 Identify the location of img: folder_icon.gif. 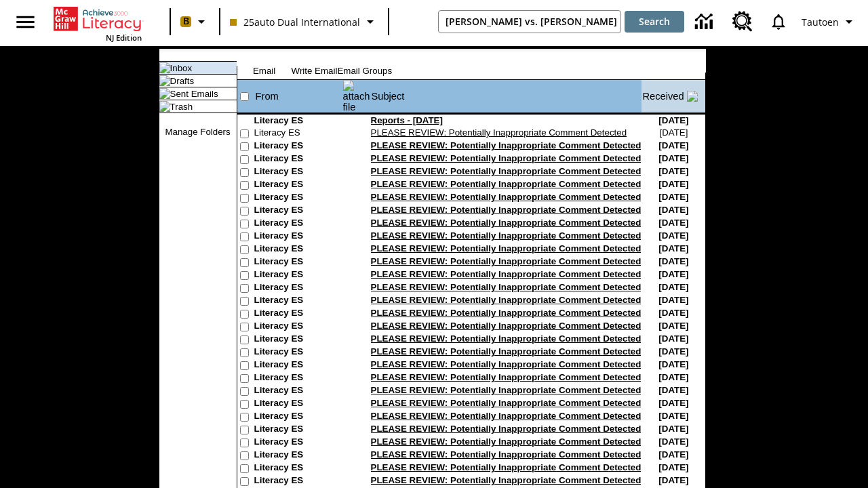
(165, 81).